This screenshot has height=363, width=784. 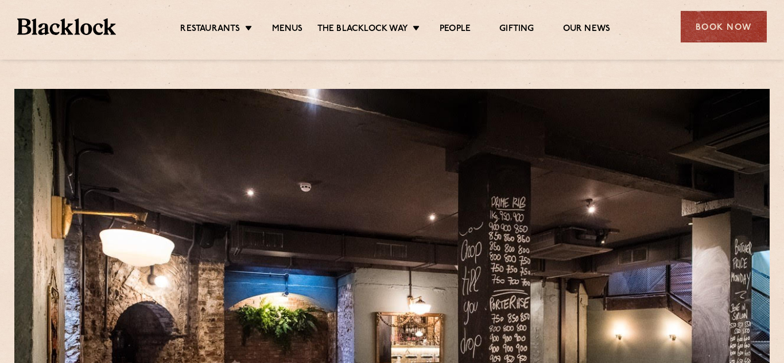 What do you see at coordinates (67, 26) in the screenshot?
I see `img: BL_Textured_Logo-footer-cropped.svg` at bounding box center [67, 26].